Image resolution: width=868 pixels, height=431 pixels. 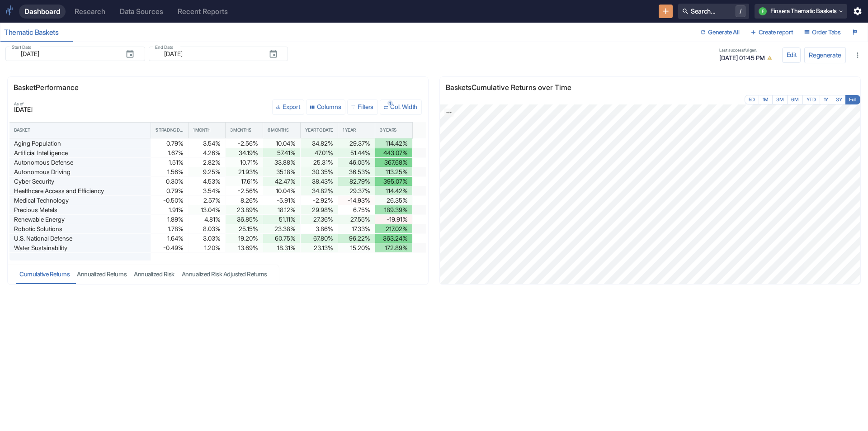 I want to click on a: Recent Reports, so click(x=202, y=11).